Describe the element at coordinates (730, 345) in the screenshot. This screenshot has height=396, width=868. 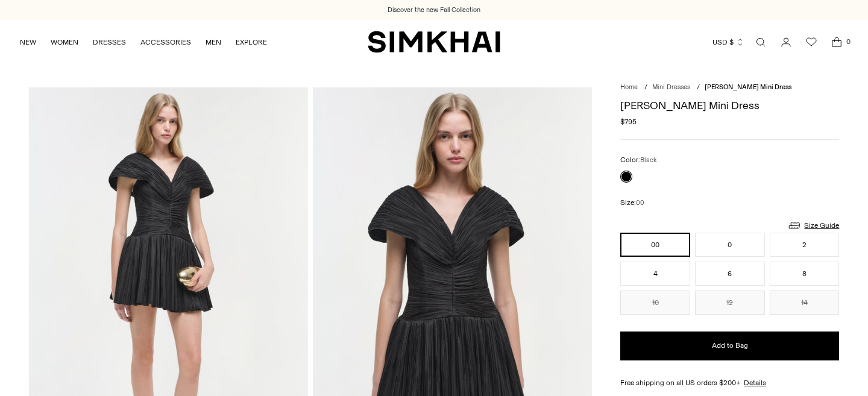
I see `span: Add to Bag` at that location.